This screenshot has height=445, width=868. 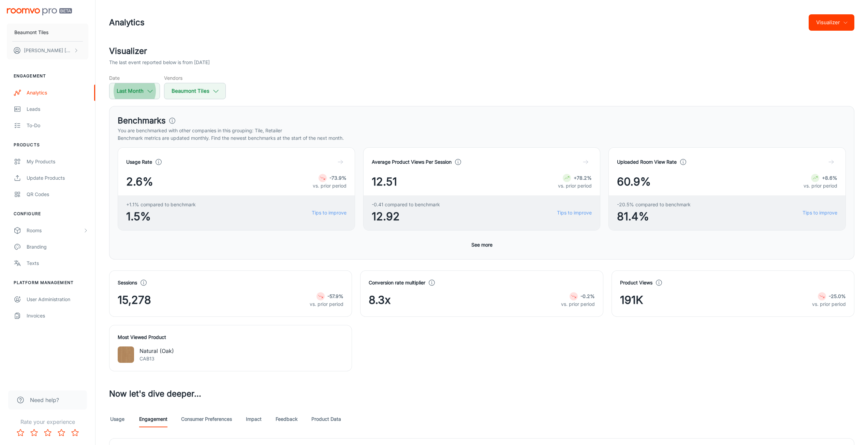 I want to click on strong: -57.9%, so click(x=335, y=296).